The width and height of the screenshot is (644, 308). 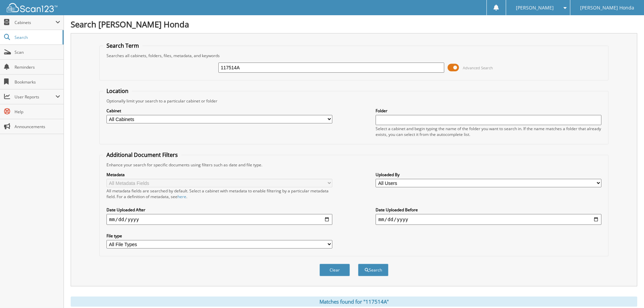 I want to click on span: Scan, so click(x=38, y=52).